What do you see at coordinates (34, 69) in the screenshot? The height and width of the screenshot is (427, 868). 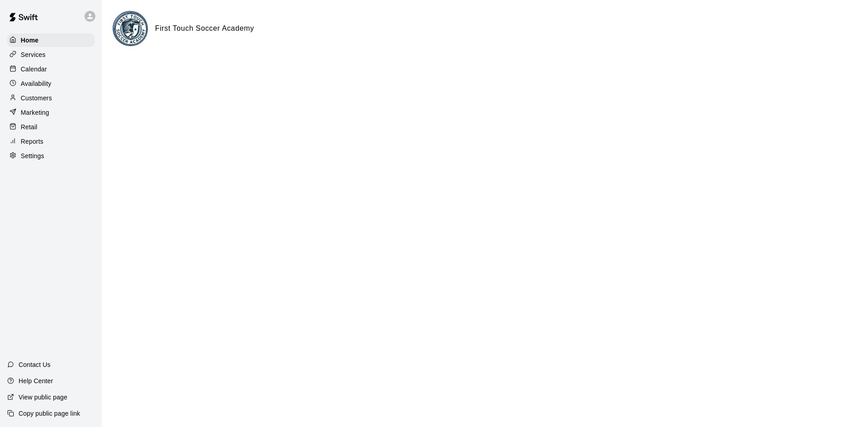 I see `p: Calendar` at bounding box center [34, 69].